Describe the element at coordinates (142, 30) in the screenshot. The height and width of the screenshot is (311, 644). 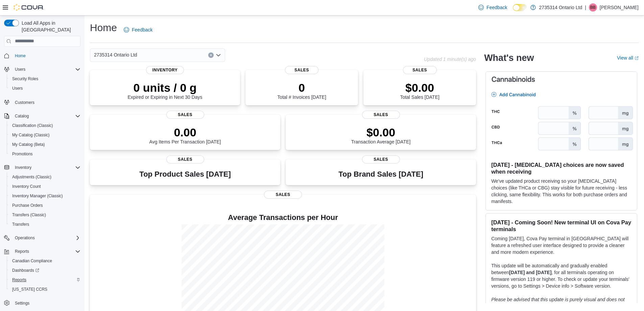
I see `span: Feedback` at that location.